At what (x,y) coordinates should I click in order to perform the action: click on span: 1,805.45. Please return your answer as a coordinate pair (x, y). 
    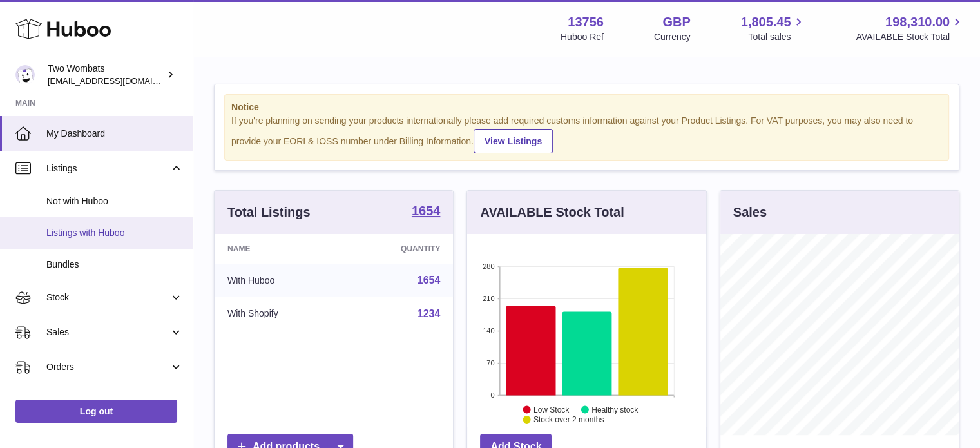
    Looking at the image, I should click on (766, 22).